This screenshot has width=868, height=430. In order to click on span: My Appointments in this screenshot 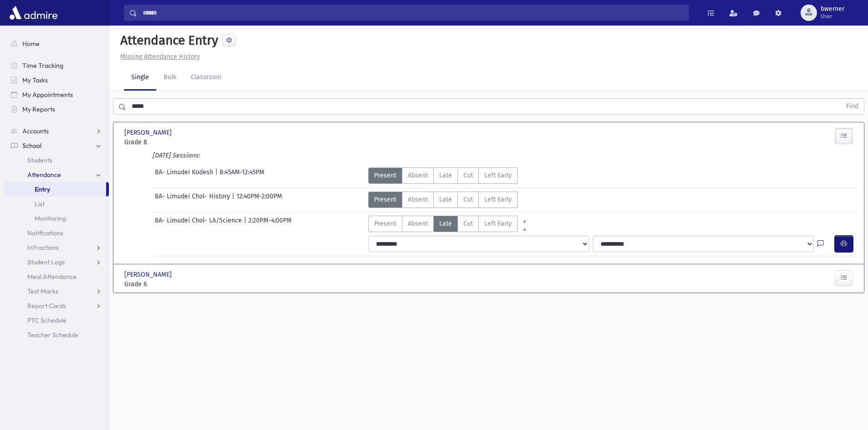, I will do `click(48, 95)`.